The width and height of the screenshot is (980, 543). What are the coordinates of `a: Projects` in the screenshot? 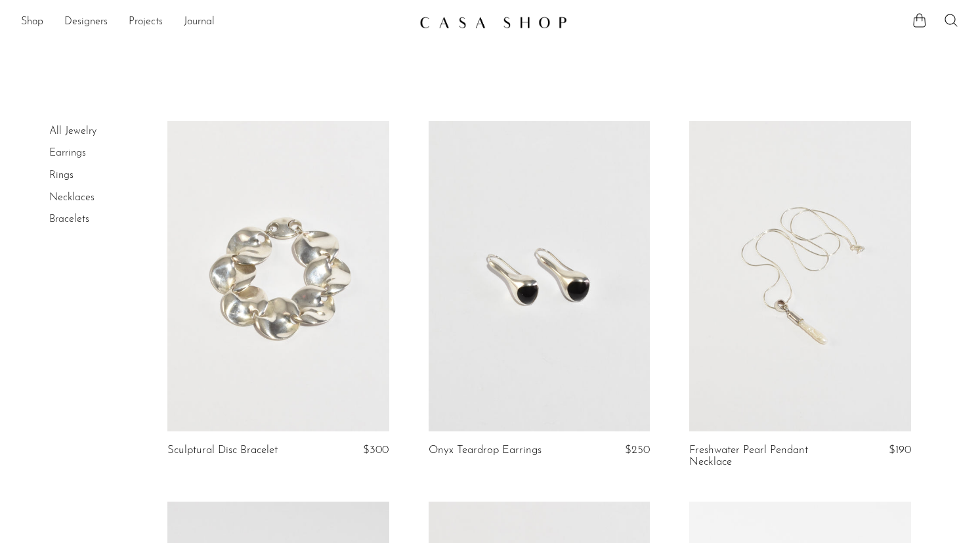 It's located at (146, 22).